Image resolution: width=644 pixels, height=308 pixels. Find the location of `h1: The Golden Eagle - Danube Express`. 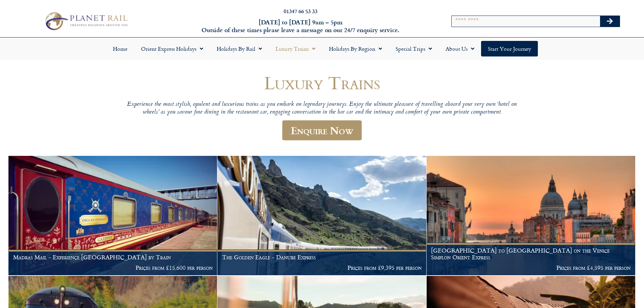

h1: The Golden Eagle - Danube Express is located at coordinates (322, 257).